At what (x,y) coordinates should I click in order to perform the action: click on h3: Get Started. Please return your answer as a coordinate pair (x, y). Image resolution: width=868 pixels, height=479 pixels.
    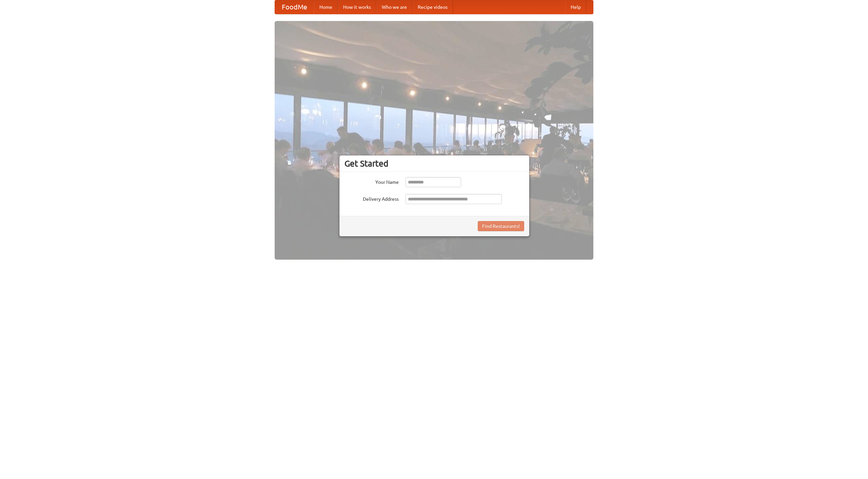
    Looking at the image, I should click on (434, 164).